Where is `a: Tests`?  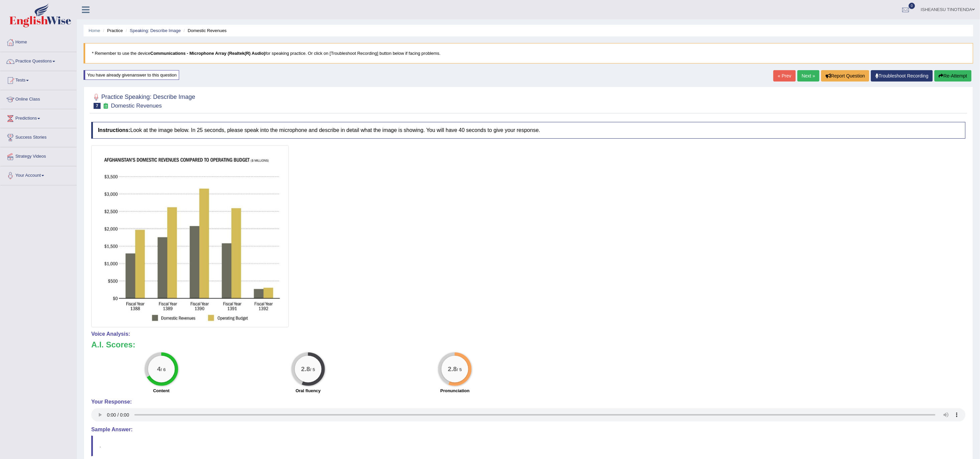
a: Tests is located at coordinates (38, 80).